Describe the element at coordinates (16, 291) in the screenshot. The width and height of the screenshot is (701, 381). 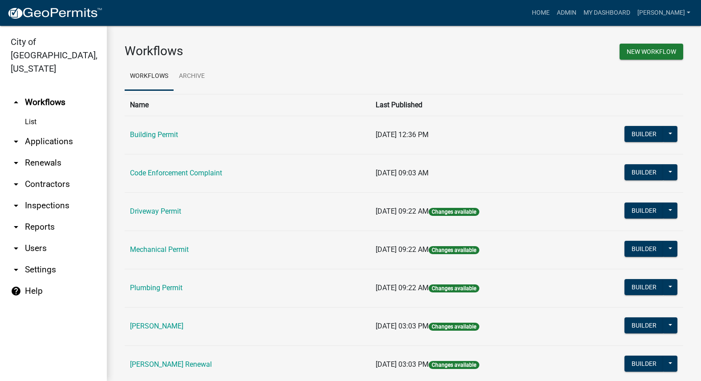
I see `i: help` at that location.